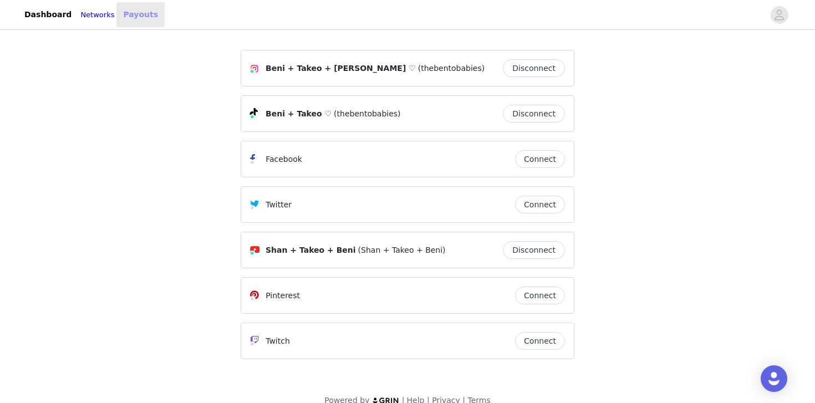  What do you see at coordinates (298, 114) in the screenshot?
I see `span: Beni + Takeo ♡` at bounding box center [298, 114].